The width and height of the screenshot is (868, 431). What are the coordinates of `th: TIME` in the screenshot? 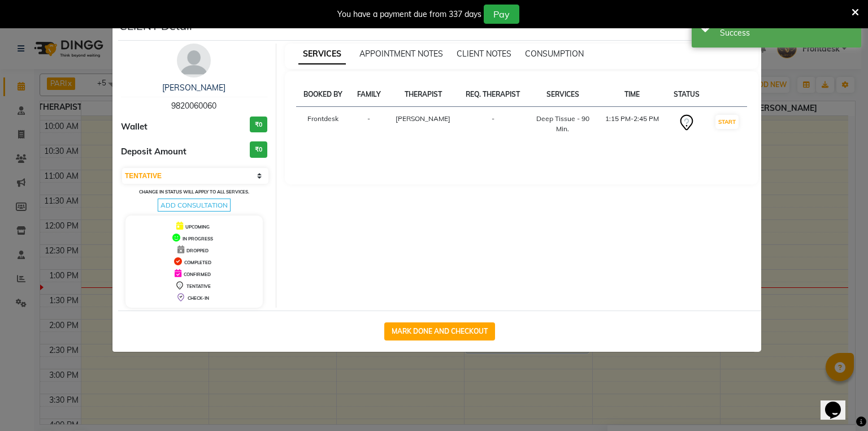 It's located at (632, 95).